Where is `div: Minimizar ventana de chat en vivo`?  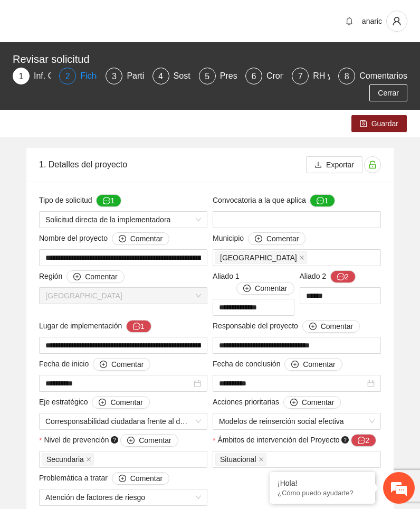
div: Minimizar ventana de chat en vivo is located at coordinates (185, 18).